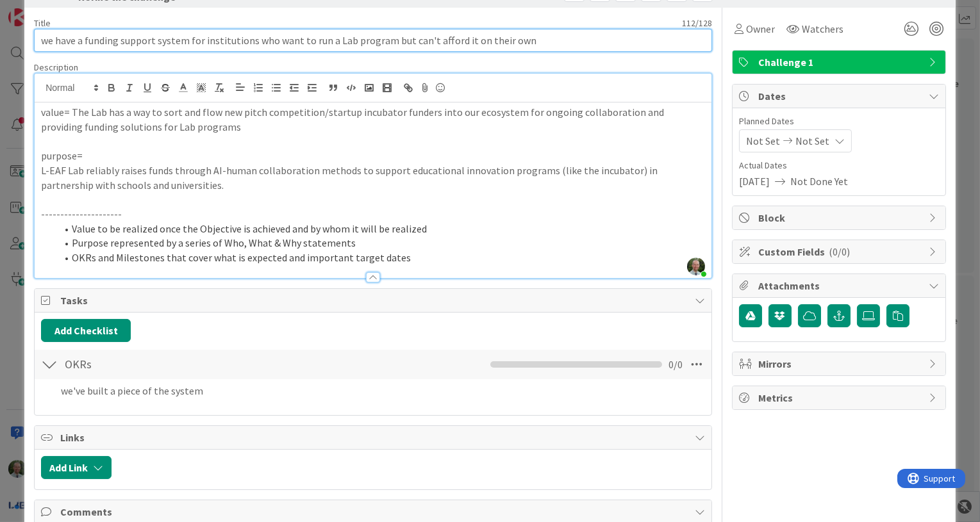 This screenshot has width=980, height=522. Describe the element at coordinates (839, 121) in the screenshot. I see `span: Planned Dates` at that location.